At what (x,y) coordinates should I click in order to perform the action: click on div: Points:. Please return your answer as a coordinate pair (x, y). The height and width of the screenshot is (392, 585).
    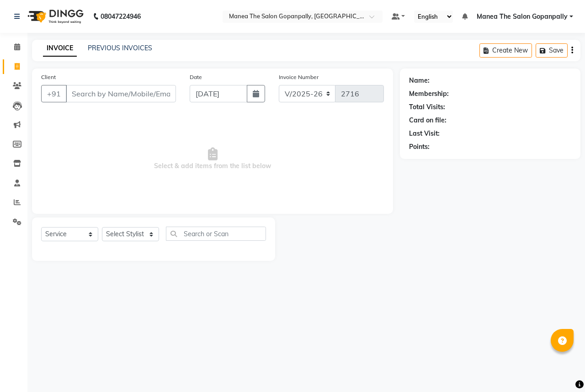
    Looking at the image, I should click on (419, 147).